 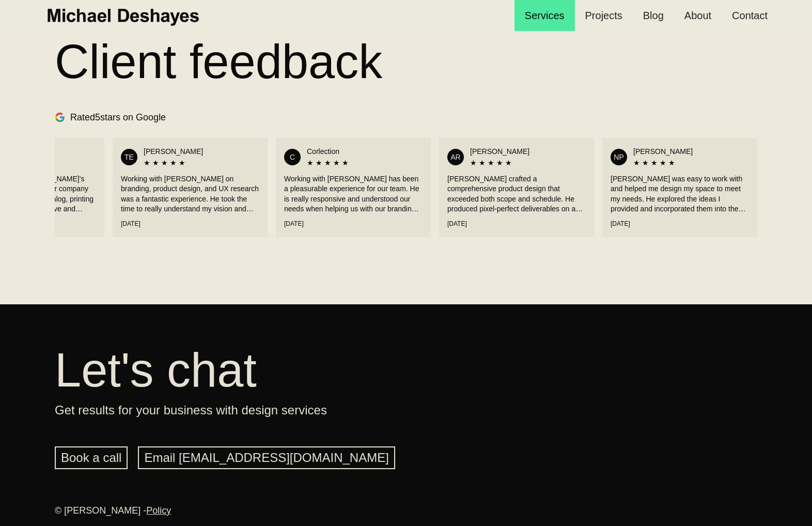 What do you see at coordinates (91, 458) in the screenshot?
I see `a: Book a call` at bounding box center [91, 458].